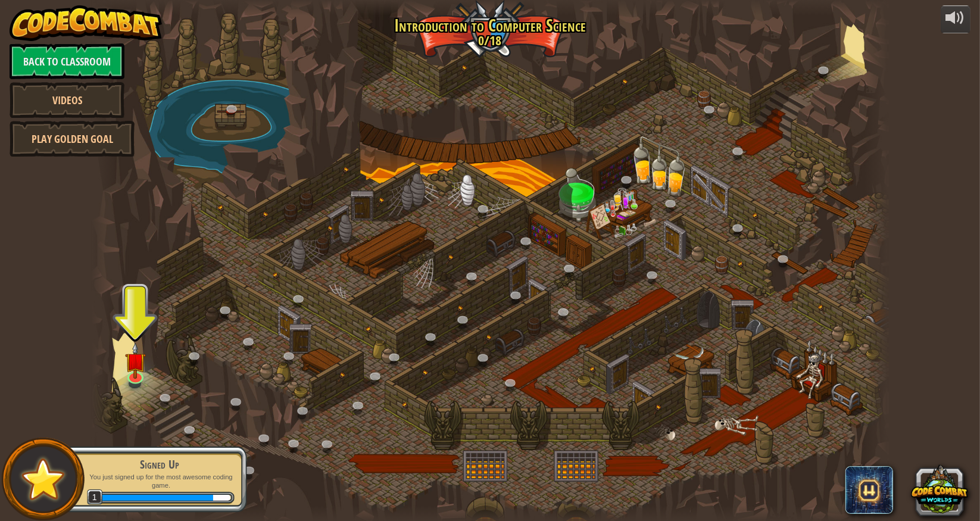  What do you see at coordinates (42, 479) in the screenshot?
I see `img: default.png` at bounding box center [42, 479].